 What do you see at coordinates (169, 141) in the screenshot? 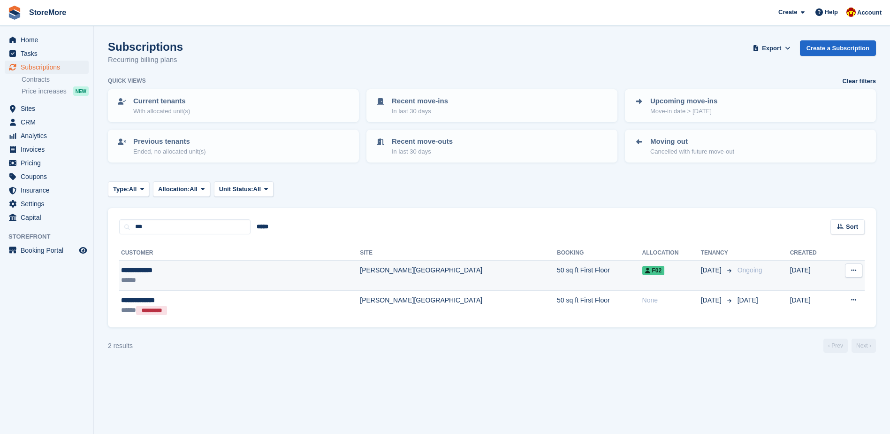
I see `p: Previous tenants` at bounding box center [169, 141].